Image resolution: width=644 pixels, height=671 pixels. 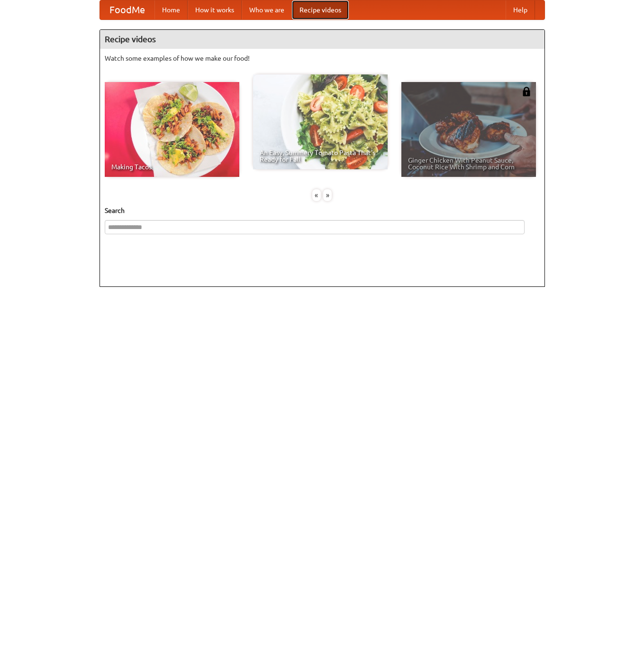 I want to click on a: Making Tacos, so click(x=172, y=129).